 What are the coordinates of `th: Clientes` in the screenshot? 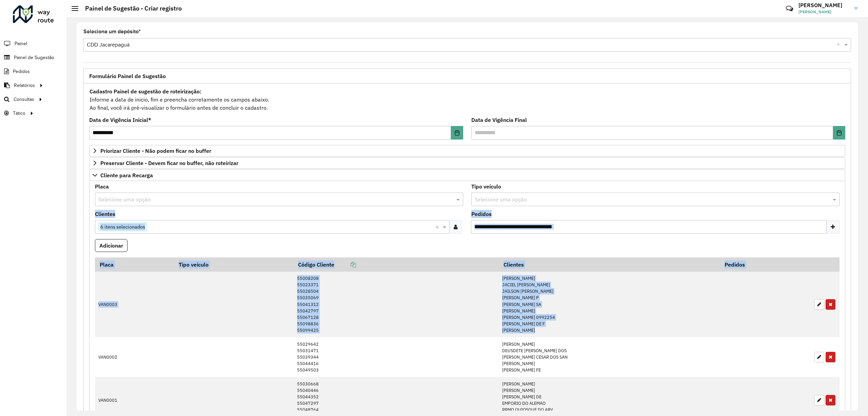 It's located at (609, 264).